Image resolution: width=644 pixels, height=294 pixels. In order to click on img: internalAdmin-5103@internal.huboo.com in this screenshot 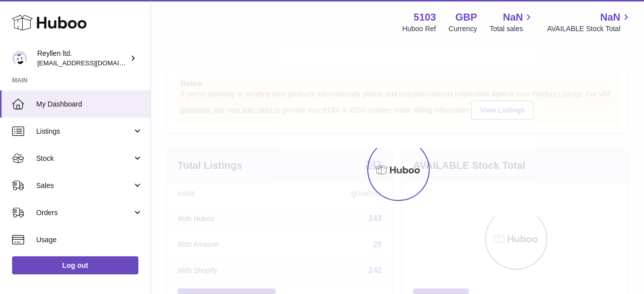, I will do `click(20, 58)`.